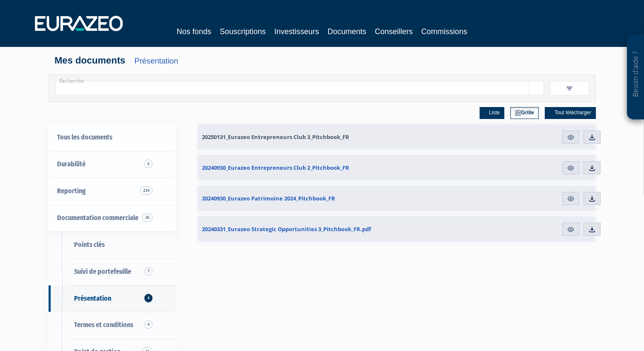  What do you see at coordinates (570, 89) in the screenshot?
I see `img: filter.svg` at bounding box center [570, 89].